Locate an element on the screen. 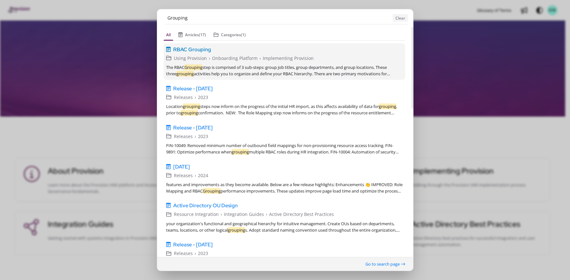  span: Resource Integration is located at coordinates (196, 215).